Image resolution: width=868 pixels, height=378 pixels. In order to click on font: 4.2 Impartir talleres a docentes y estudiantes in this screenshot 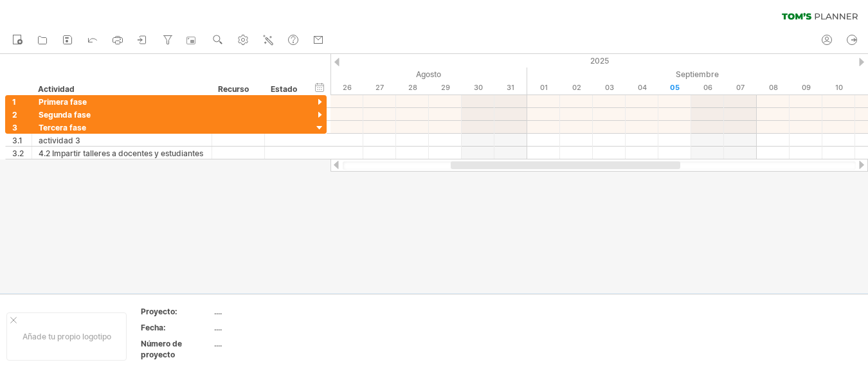, I will do `click(121, 153)`.